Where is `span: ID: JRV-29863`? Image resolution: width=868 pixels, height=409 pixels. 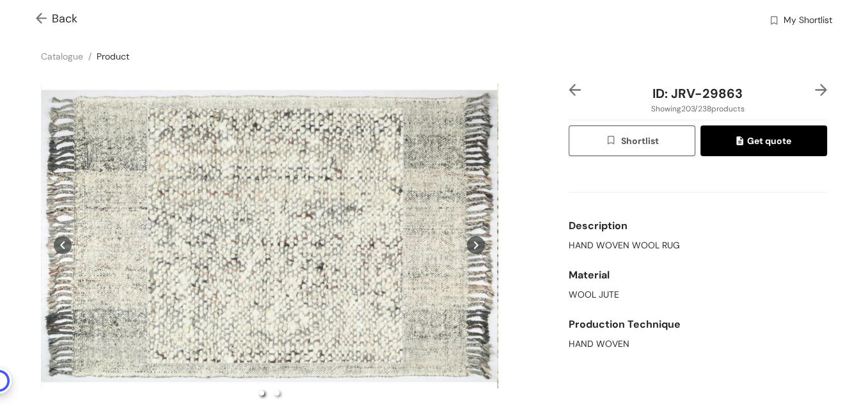 span: ID: JRV-29863 is located at coordinates (697, 94).